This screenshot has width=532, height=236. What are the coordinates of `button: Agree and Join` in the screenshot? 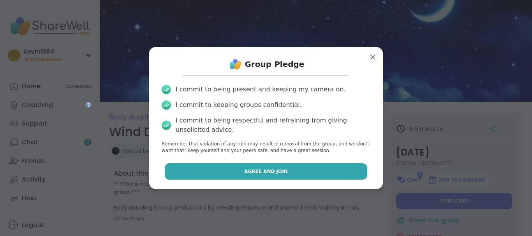 It's located at (266, 172).